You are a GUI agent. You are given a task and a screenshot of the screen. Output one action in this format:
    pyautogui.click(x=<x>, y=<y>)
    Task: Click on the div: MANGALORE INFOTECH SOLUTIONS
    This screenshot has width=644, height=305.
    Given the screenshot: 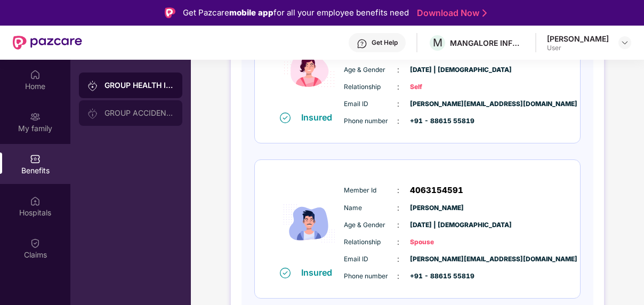 What is the action you would take?
    pyautogui.click(x=488, y=43)
    